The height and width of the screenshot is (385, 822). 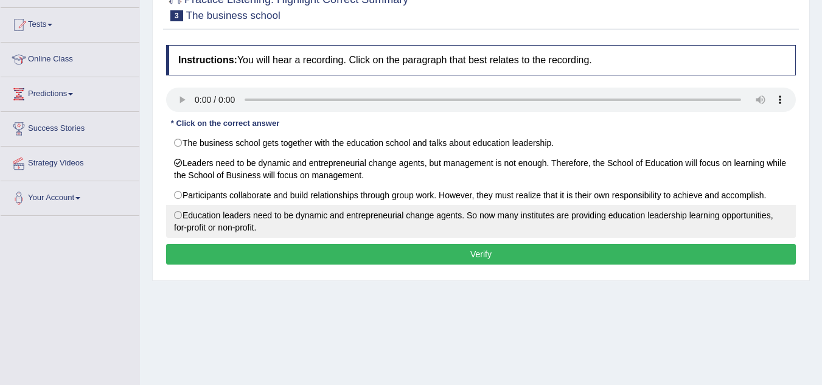 I want to click on a: Predictions, so click(x=70, y=93).